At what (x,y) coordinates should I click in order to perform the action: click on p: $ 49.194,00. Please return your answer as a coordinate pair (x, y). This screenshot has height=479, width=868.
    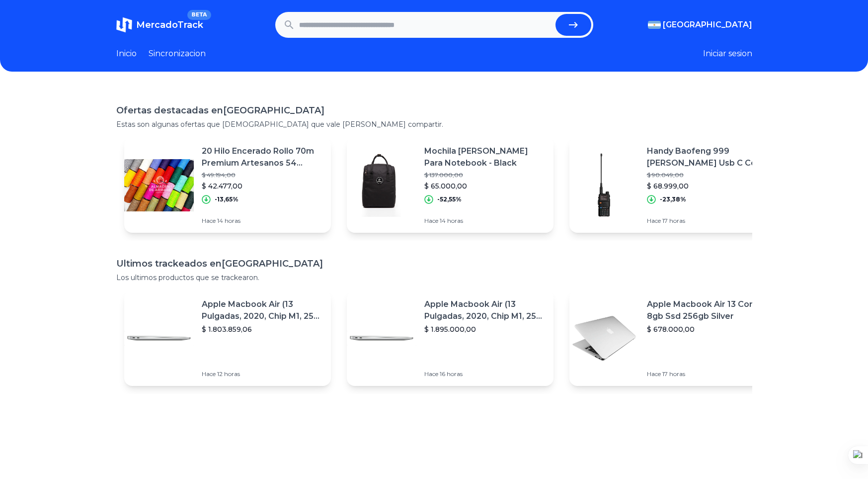
    Looking at the image, I should click on (263, 175).